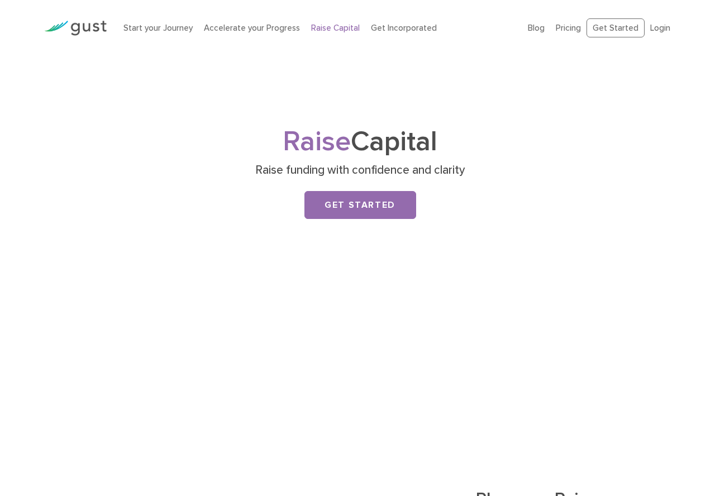 The image size is (720, 496). What do you see at coordinates (360, 170) in the screenshot?
I see `p: Raise funding with confidence and clarity` at bounding box center [360, 170].